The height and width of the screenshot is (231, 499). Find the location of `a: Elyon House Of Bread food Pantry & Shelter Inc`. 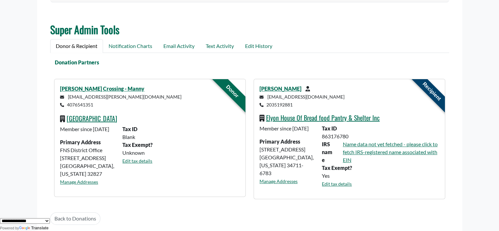

a: Elyon House Of Bread food Pantry & Shelter Inc is located at coordinates (323, 118).